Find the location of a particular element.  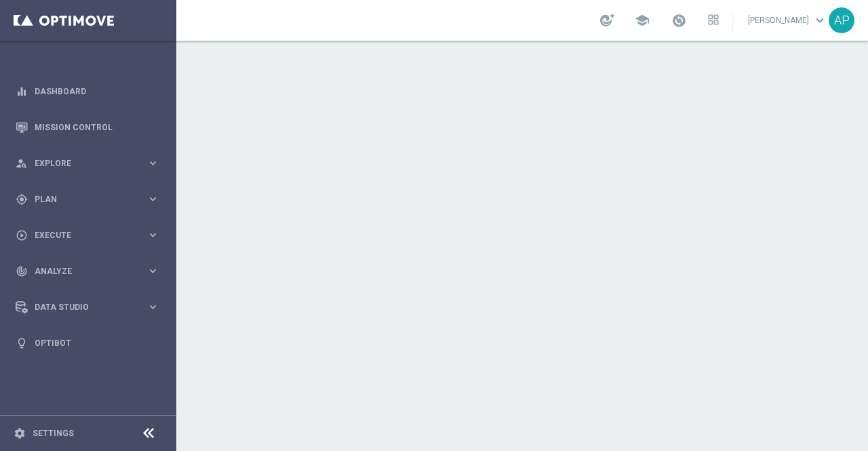

button: Mission Control is located at coordinates (87, 128).